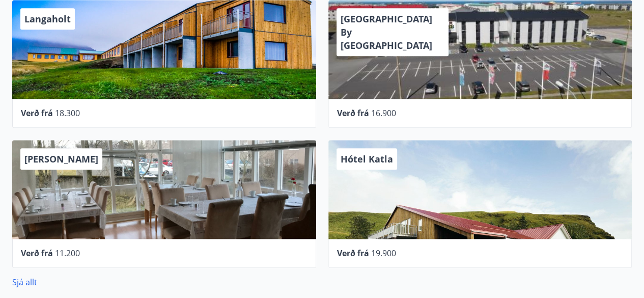 Image resolution: width=644 pixels, height=298 pixels. I want to click on span: Langaholt, so click(47, 19).